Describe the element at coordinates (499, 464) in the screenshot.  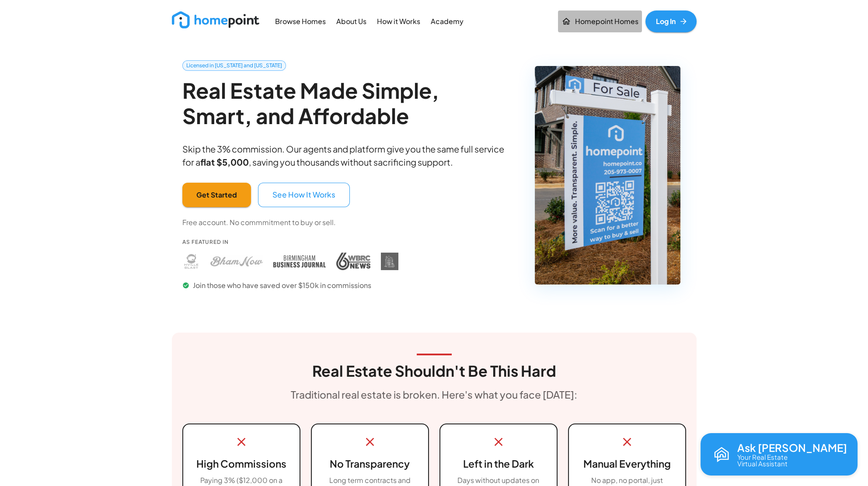
I see `h6: Left in the Dark` at that location.